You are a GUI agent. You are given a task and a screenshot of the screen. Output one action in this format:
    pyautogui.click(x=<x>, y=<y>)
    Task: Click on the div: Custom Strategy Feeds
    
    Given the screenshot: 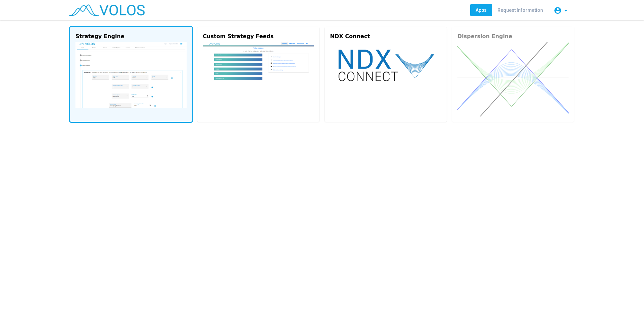 What is the action you would take?
    pyautogui.click(x=258, y=37)
    